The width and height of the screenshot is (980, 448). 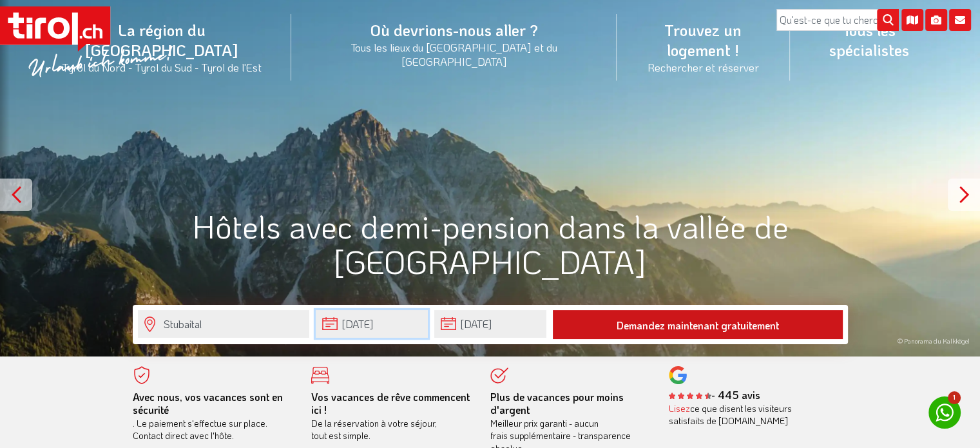 I want to click on i: Galerie de photos, so click(x=936, y=20).